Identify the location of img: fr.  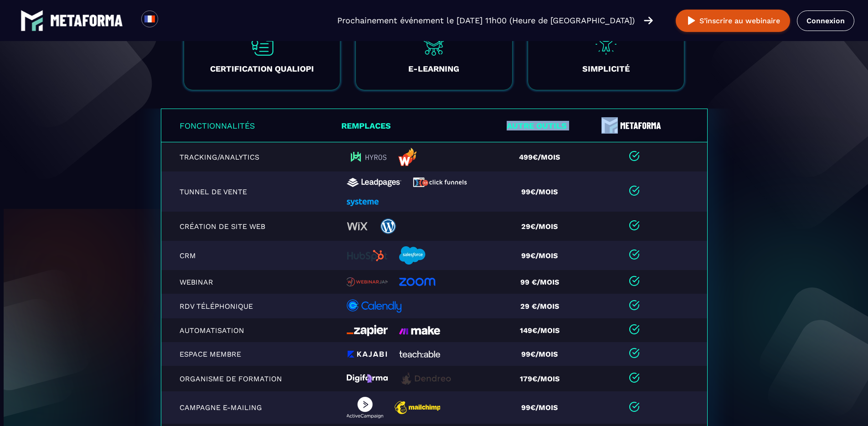
(149, 18).